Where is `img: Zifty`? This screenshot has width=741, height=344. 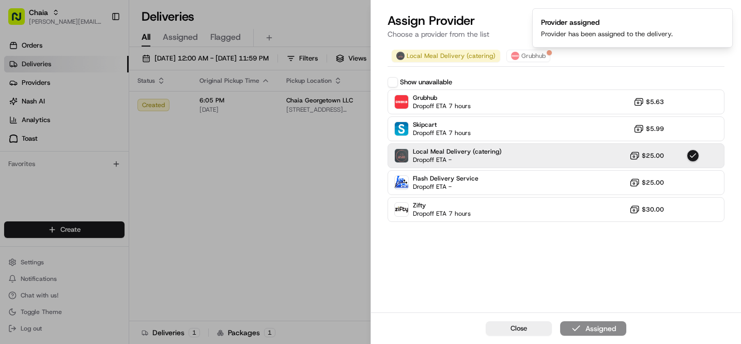
img: Zifty is located at coordinates (402, 209).